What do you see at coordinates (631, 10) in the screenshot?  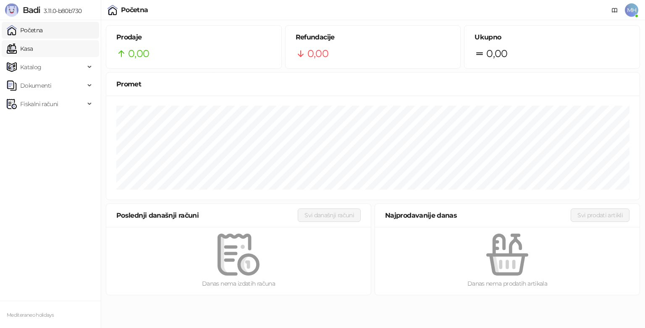 I see `span: MH` at bounding box center [631, 10].